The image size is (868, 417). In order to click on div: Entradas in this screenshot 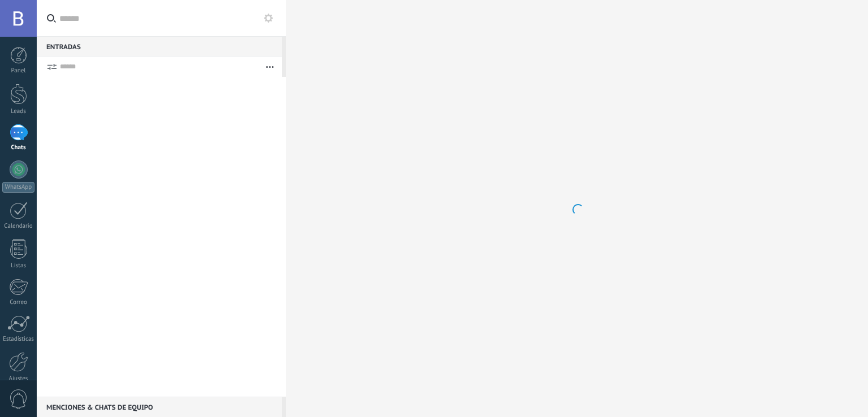, I will do `click(159, 46)`.